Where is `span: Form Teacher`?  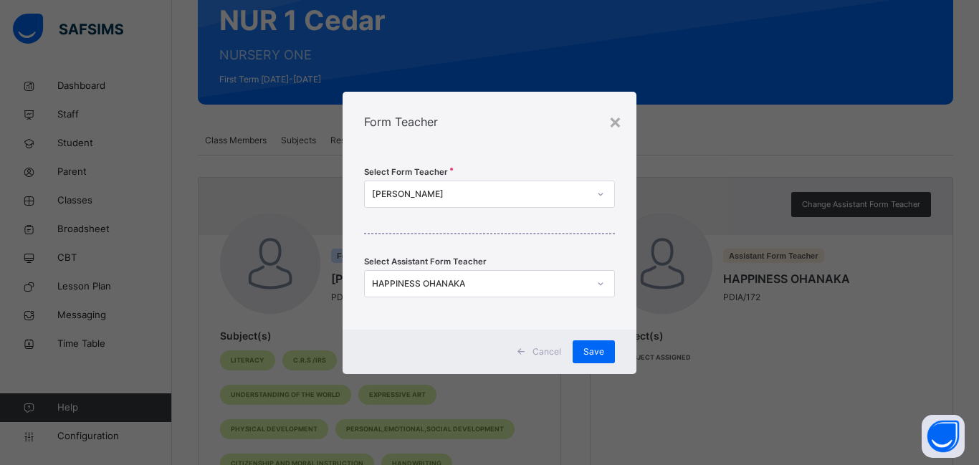 span: Form Teacher is located at coordinates (401, 122).